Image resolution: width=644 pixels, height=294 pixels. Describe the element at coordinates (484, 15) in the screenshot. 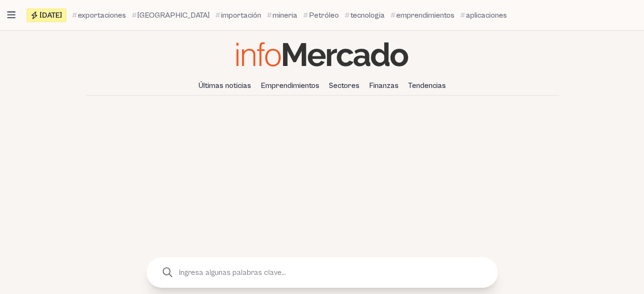

I see `a: aplicaciones` at that location.